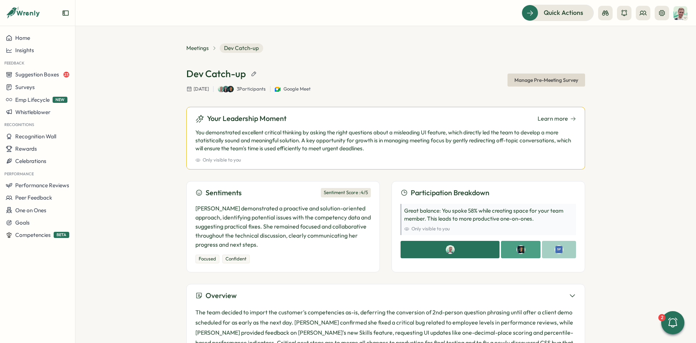 Image resolution: width=696 pixels, height=343 pixels. Describe the element at coordinates (251, 89) in the screenshot. I see `p: 3 Participants` at that location.